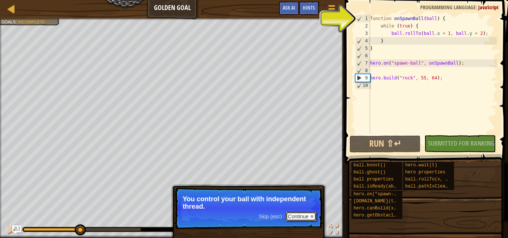  I want to click on span: hero.on("spawn-ball", f), so click(385, 194).